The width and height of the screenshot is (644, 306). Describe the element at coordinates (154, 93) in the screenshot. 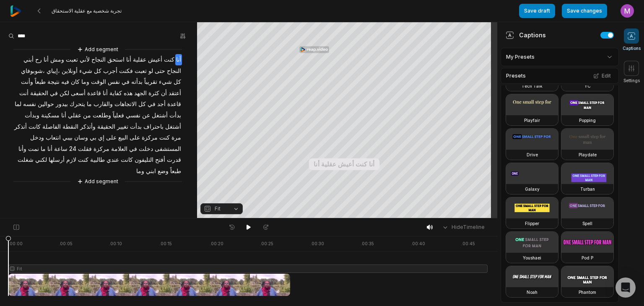

I see `span: كثرة` at that location.